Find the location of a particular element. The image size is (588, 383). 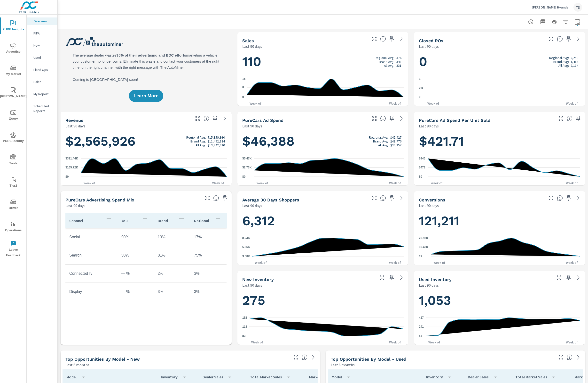

p: $15,359,930 is located at coordinates (216, 137).